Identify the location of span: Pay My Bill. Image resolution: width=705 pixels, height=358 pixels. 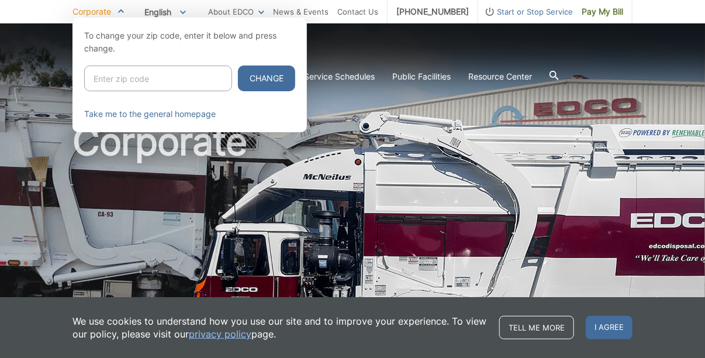
(602, 12).